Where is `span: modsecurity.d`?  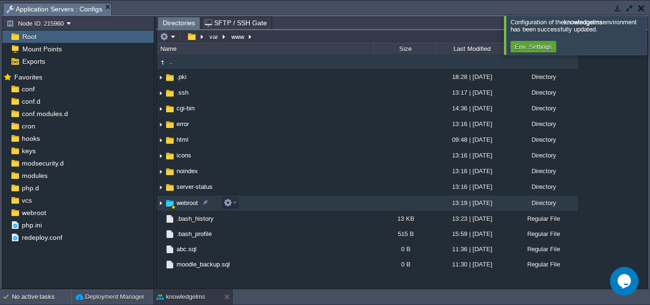 span: modsecurity.d is located at coordinates (42, 163).